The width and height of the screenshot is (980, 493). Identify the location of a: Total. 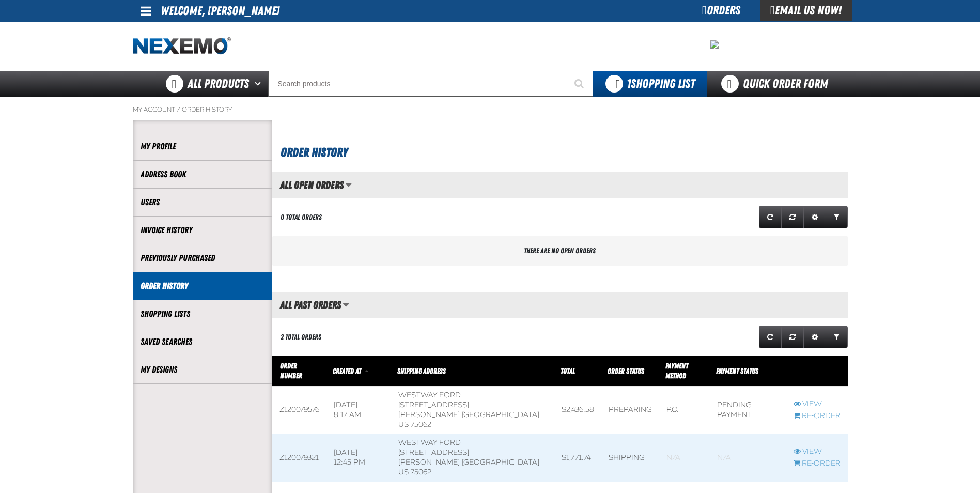
(568, 371).